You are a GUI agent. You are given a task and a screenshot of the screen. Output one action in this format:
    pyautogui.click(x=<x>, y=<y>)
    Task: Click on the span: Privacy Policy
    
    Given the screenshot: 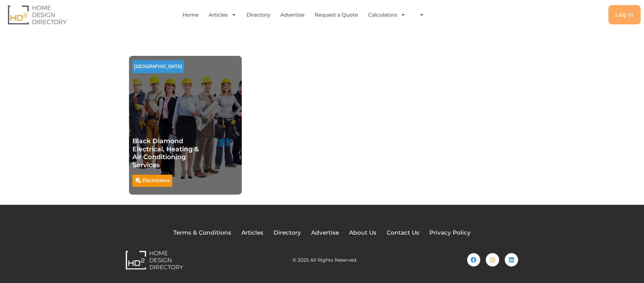 What is the action you would take?
    pyautogui.click(x=450, y=233)
    